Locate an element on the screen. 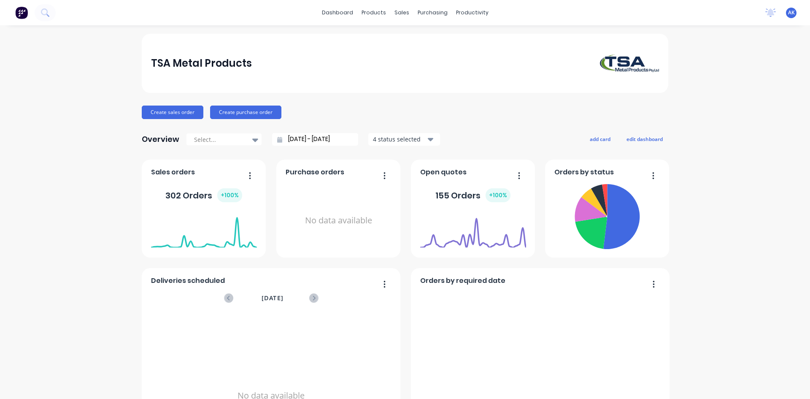 The height and width of the screenshot is (399, 810). div: purchasing is located at coordinates (432, 13).